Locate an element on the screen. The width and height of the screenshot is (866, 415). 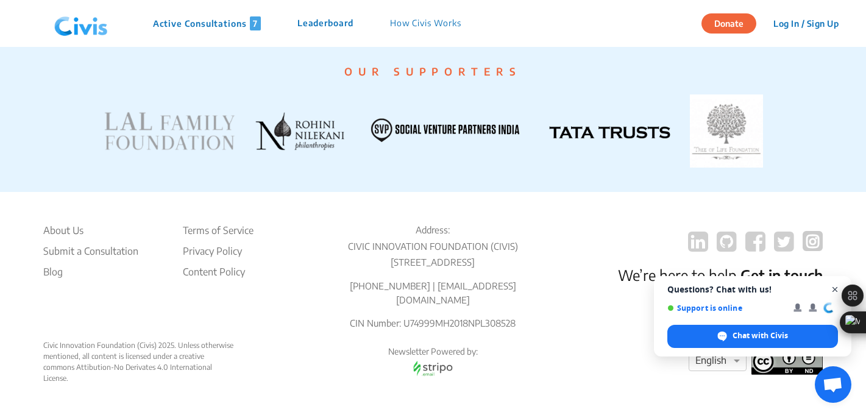
p: We’re here to help. is located at coordinates (721, 275).